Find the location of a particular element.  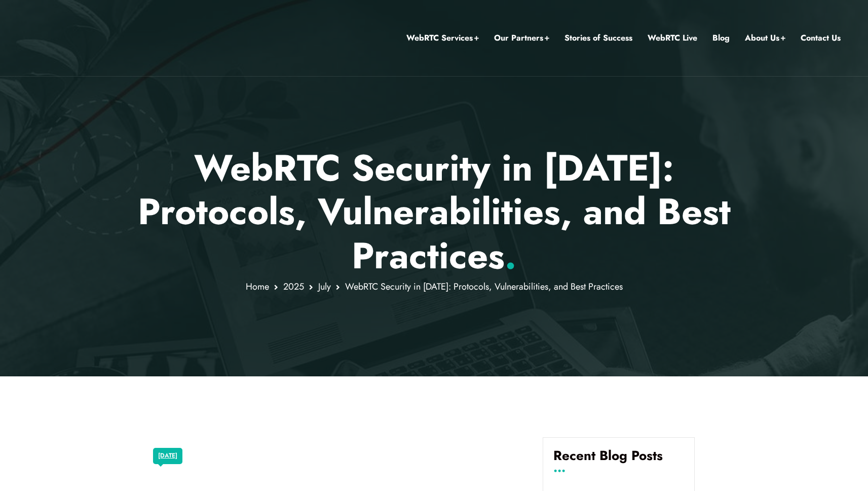

a: Home is located at coordinates (258, 286).